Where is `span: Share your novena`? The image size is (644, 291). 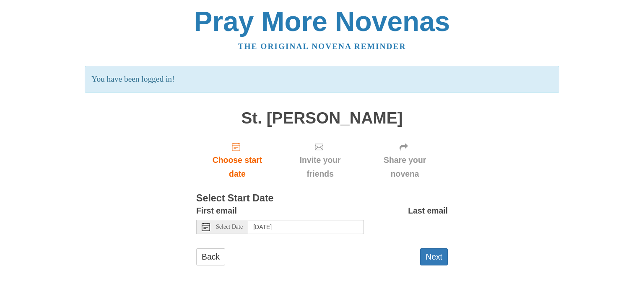
span: Share your novena is located at coordinates (405, 167).